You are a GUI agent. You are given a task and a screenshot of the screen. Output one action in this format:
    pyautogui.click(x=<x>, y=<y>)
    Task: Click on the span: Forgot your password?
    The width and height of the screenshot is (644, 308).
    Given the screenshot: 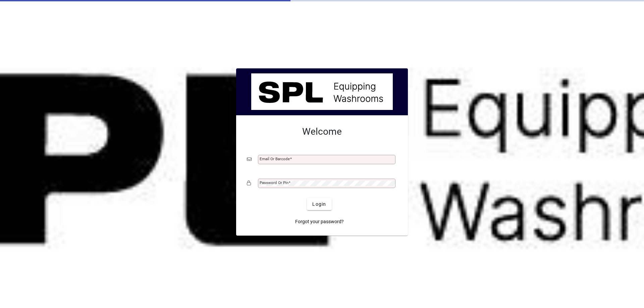 What is the action you would take?
    pyautogui.click(x=319, y=221)
    